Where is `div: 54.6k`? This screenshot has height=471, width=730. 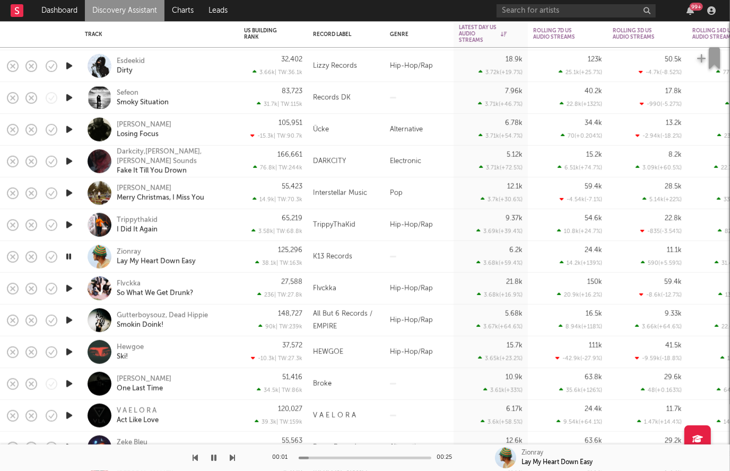 div: 54.6k is located at coordinates (593, 218).